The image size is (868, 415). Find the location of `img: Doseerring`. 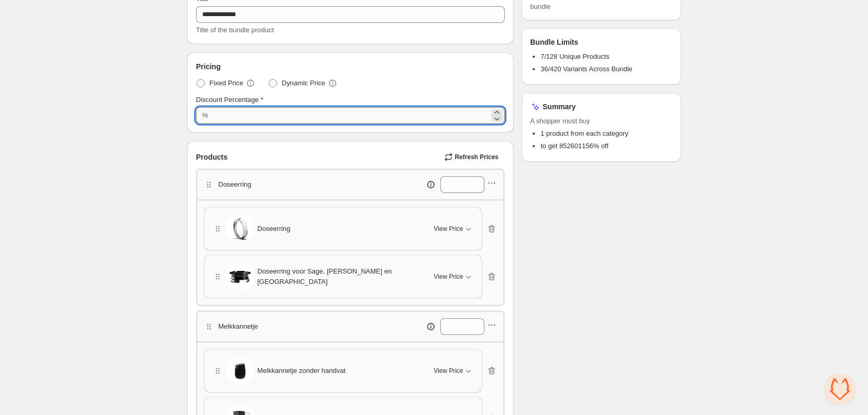

img: Doseerring is located at coordinates (240, 229).